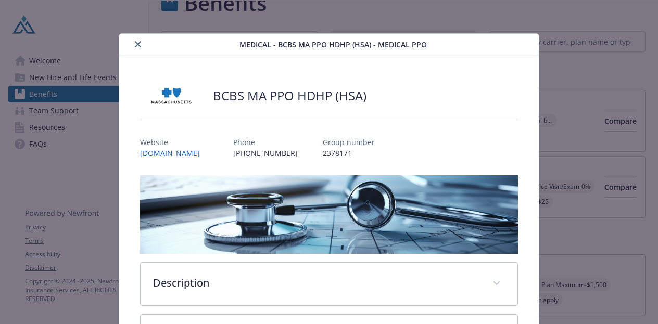  What do you see at coordinates (289, 96) in the screenshot?
I see `h2: BCBS MA PPO HDHP (HSA)` at bounding box center [289, 96].